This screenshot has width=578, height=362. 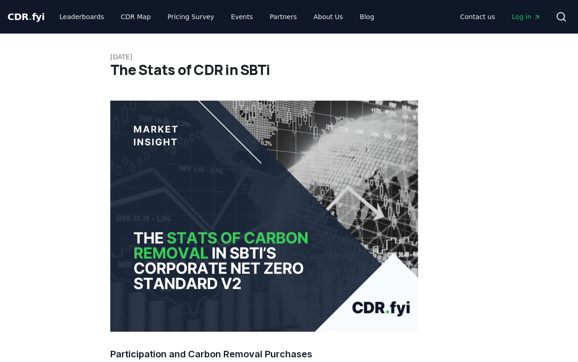 I want to click on span: CDR fyi, so click(x=26, y=17).